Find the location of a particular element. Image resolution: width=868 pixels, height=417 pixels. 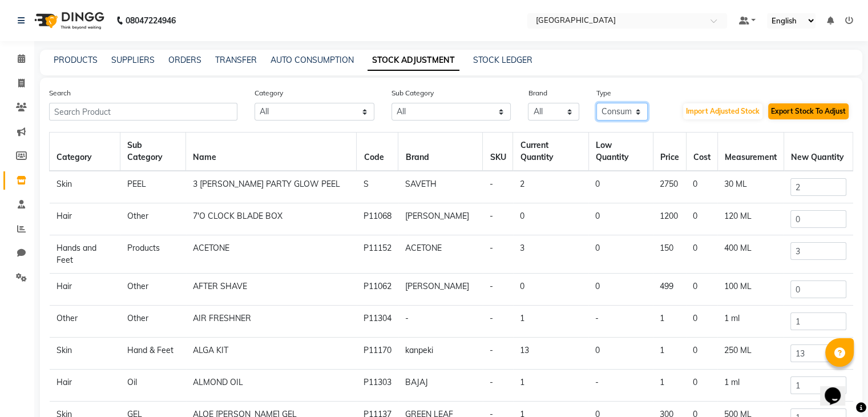

td: AIR FRESHNER is located at coordinates (271, 321).